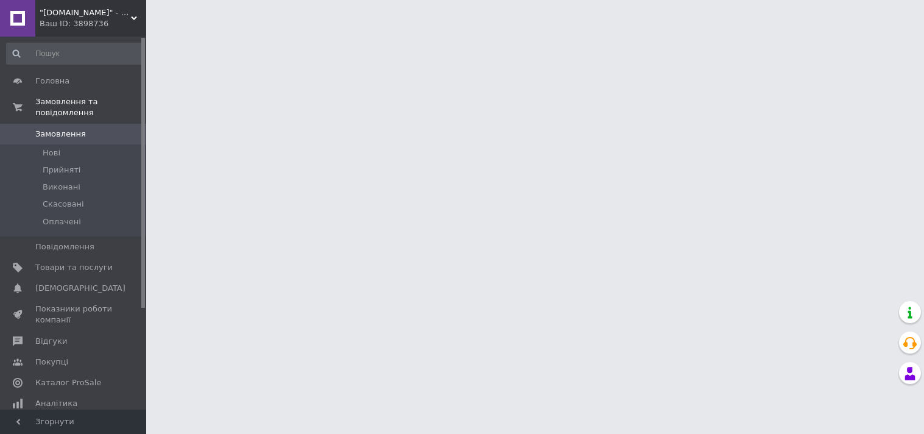  I want to click on span: Прийняті, so click(62, 170).